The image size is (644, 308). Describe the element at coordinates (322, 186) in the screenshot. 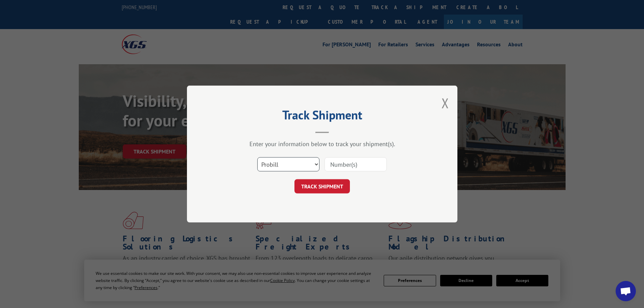

I see `button: TRACK SHIPMENT` at that location.